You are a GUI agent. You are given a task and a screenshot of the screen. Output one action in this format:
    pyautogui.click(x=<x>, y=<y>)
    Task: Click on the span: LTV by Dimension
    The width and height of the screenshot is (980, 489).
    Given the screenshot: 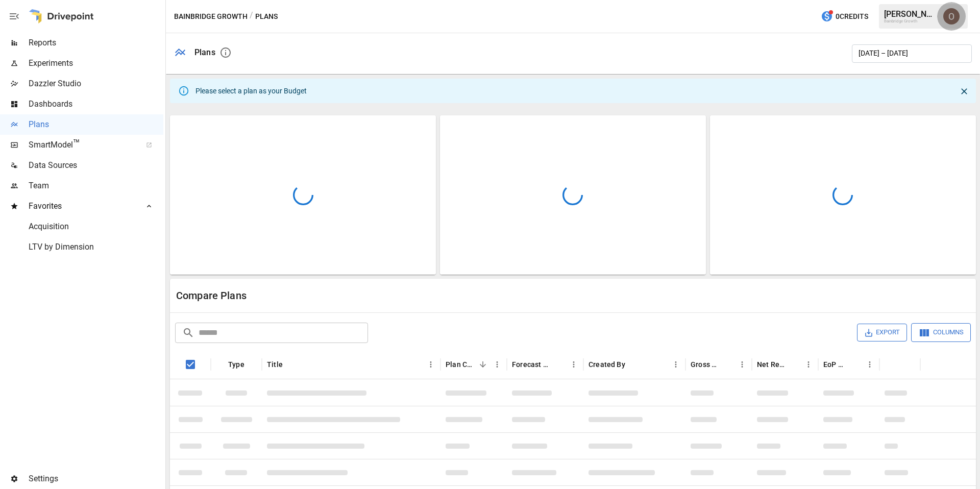 What is the action you would take?
    pyautogui.click(x=96, y=247)
    